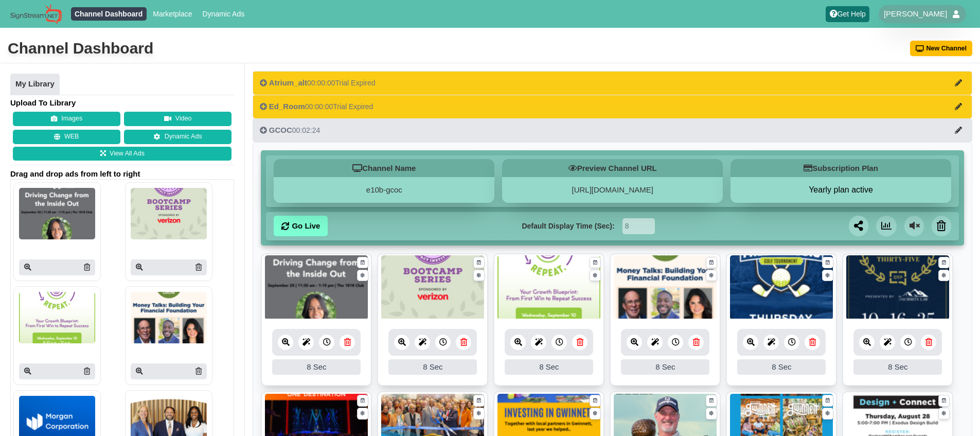 The image size is (980, 436). I want to click on a: Marketplace, so click(173, 13).